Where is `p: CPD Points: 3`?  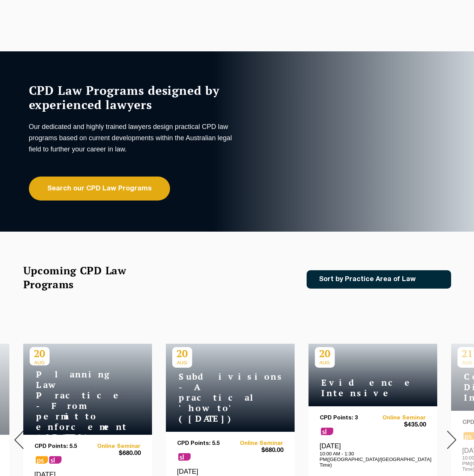
p: CPD Points: 3 is located at coordinates (346, 418).